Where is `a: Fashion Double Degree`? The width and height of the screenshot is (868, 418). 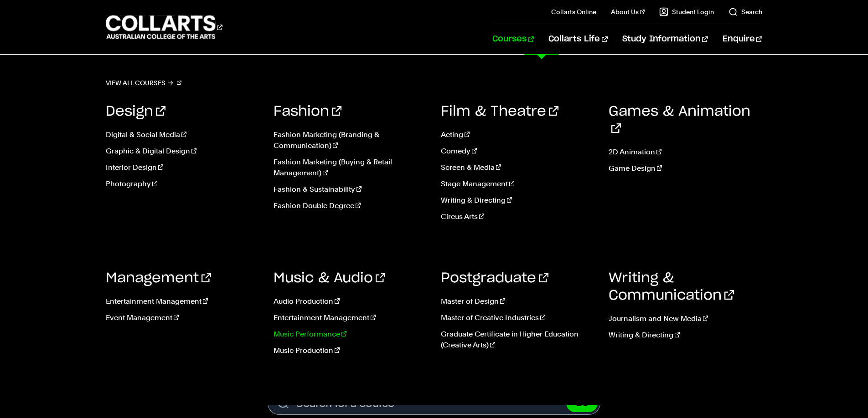 a: Fashion Double Degree is located at coordinates (350, 206).